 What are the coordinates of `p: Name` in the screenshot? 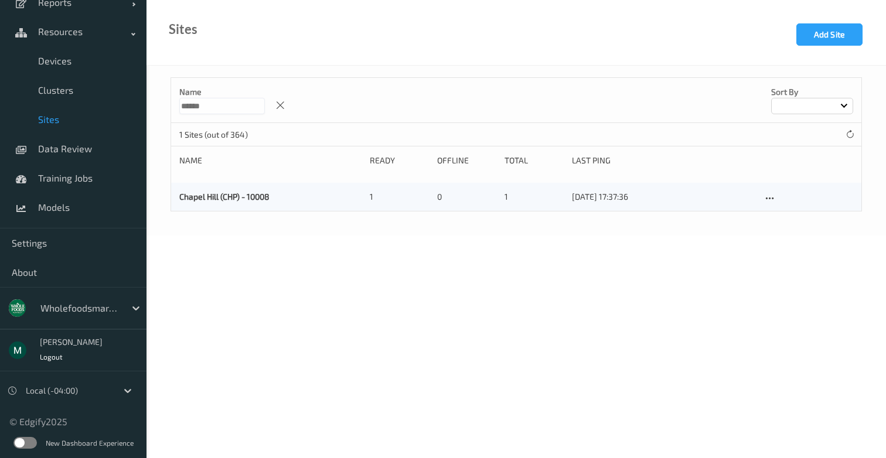 It's located at (222, 92).